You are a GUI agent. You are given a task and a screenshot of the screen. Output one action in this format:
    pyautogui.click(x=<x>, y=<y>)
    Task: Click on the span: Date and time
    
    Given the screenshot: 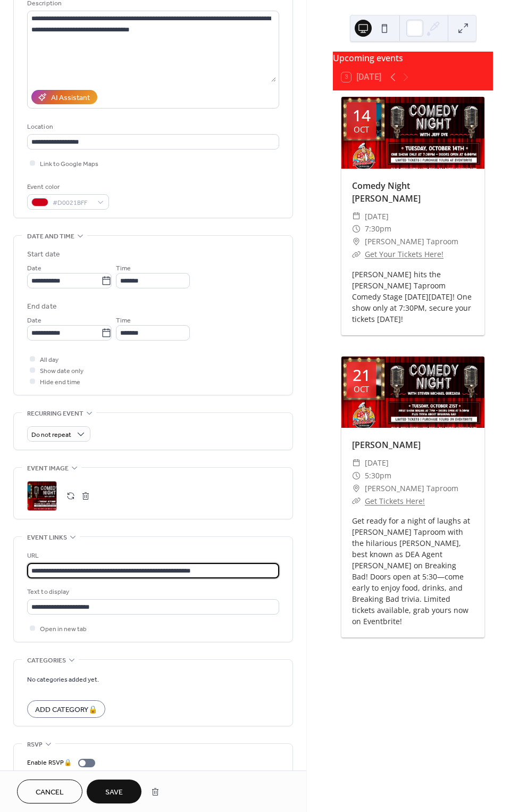 What is the action you would take?
    pyautogui.click(x=51, y=236)
    